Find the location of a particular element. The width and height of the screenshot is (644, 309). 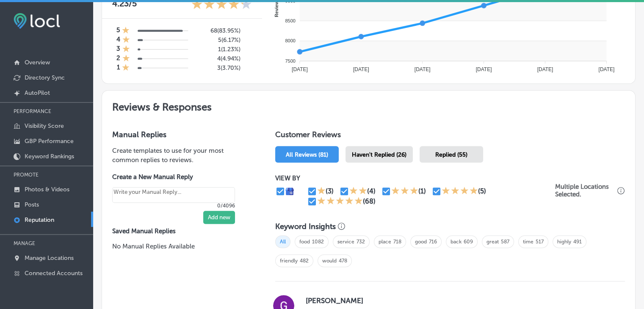

p: Multiple Locations Selected. is located at coordinates (585, 190).